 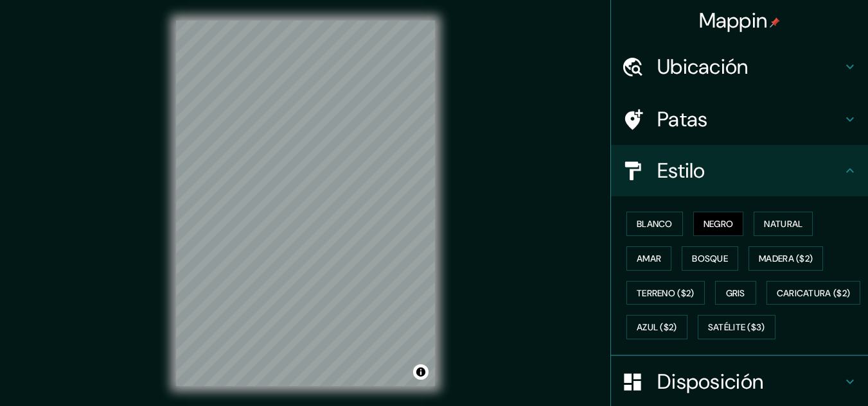 What do you see at coordinates (737, 328) in the screenshot?
I see `font: Satélite ($3)` at bounding box center [737, 328].